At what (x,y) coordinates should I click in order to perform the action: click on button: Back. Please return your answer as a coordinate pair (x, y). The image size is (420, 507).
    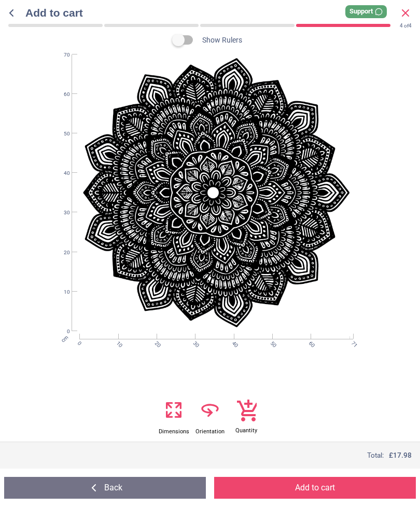
    Looking at the image, I should click on (105, 488).